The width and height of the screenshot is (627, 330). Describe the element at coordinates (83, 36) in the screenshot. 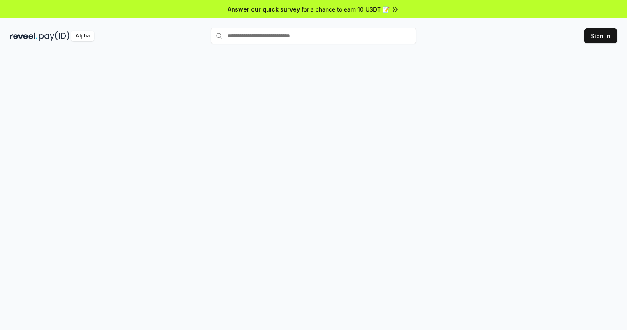

I see `div: Alpha` at that location.